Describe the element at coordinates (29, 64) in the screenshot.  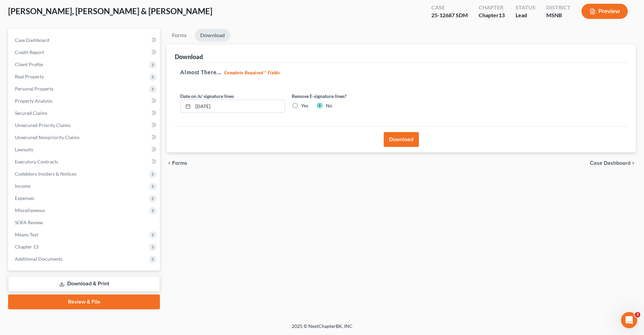
I see `span: Client Profile` at that location.